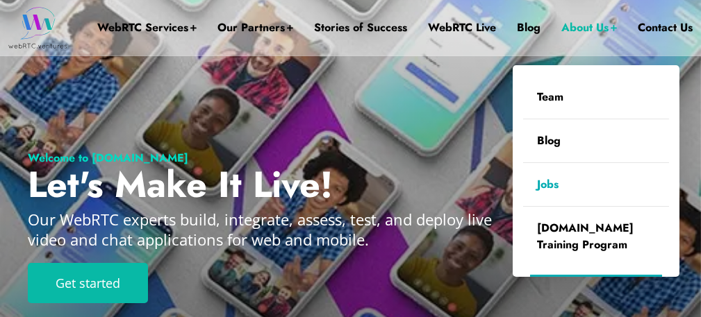 Image resolution: width=701 pixels, height=317 pixels. What do you see at coordinates (275, 229) in the screenshot?
I see `p: Our WebRTC experts build, integrate, assess, test, and deploy live video and chat applications fo...` at bounding box center [275, 229].